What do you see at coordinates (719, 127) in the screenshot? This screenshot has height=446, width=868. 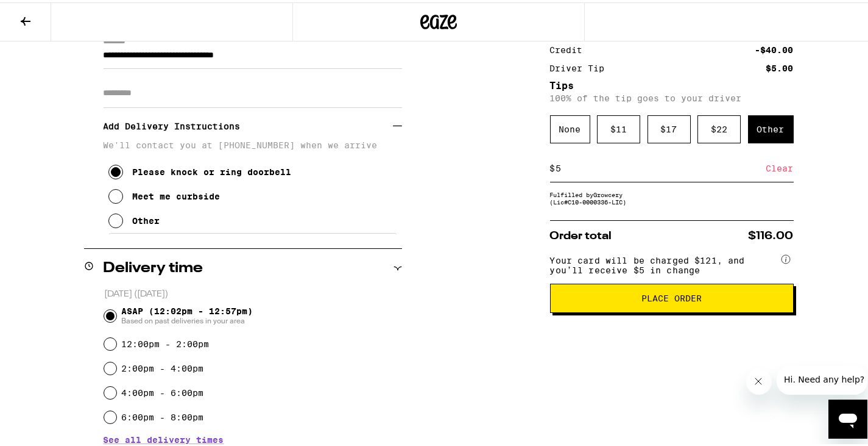 I see `div: $ 22` at bounding box center [719, 127].